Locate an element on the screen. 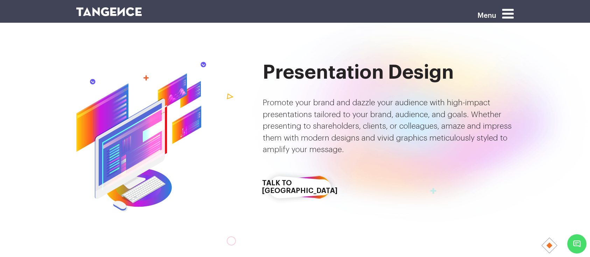 The width and height of the screenshot is (590, 257). h2: Presentation Design is located at coordinates (388, 72).